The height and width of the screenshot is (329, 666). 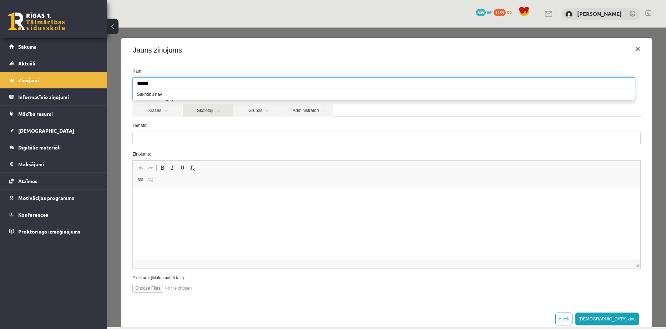 What do you see at coordinates (85, 140) in the screenshot?
I see `a: Убрать форматирование` at bounding box center [85, 140].